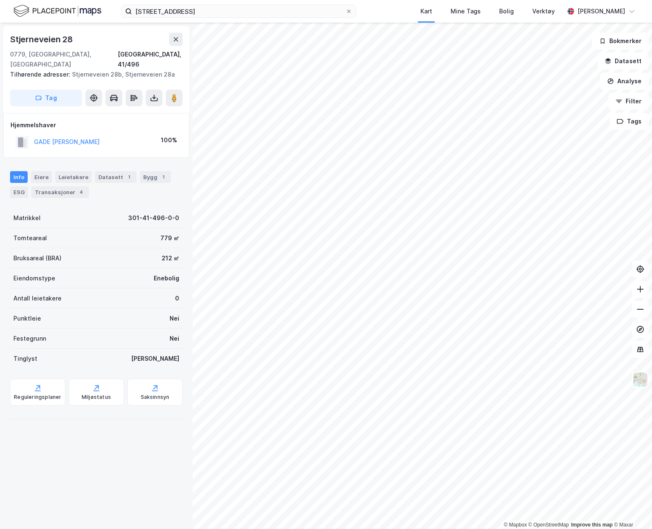 This screenshot has width=652, height=529. I want to click on div: Transaksjoner, so click(60, 192).